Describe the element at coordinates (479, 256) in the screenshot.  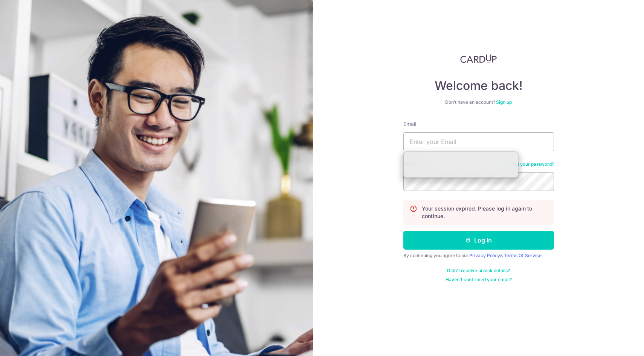
I see `div: By continuing you agree to our &` at that location.